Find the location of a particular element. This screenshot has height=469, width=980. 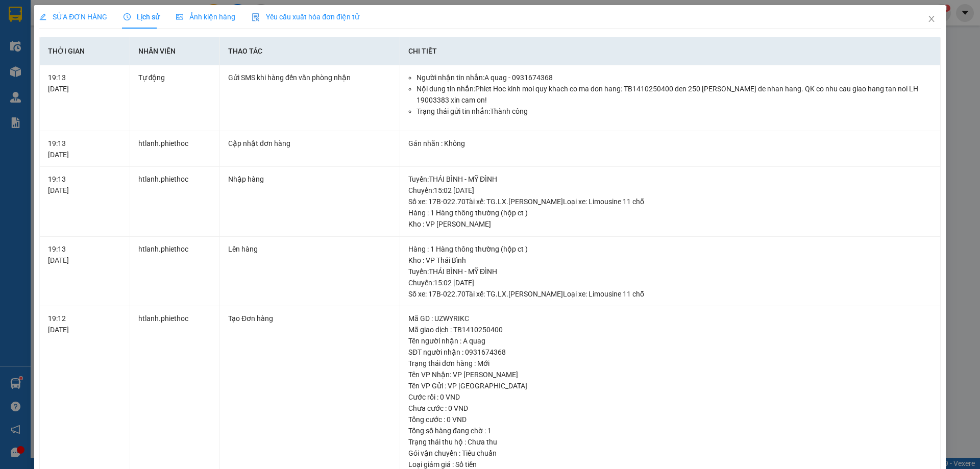

th: Thao tác is located at coordinates (310, 51).